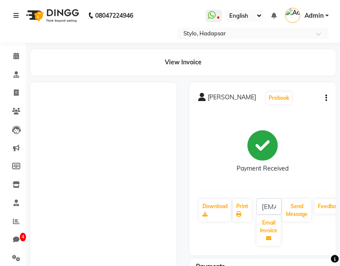 Image resolution: width=340 pixels, height=266 pixels. Describe the element at coordinates (268, 231) in the screenshot. I see `button: Email Invoice` at that location.